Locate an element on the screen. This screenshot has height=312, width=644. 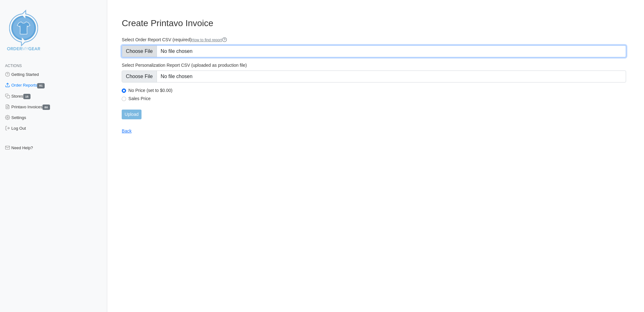
label: Select Personalization Report CSV (uploaded as production file) is located at coordinates (374, 65).